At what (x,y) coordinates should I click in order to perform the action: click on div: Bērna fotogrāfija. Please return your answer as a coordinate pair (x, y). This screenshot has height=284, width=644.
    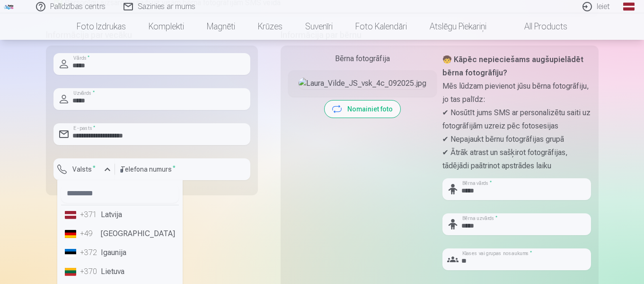
    Looking at the image, I should click on (363, 59).